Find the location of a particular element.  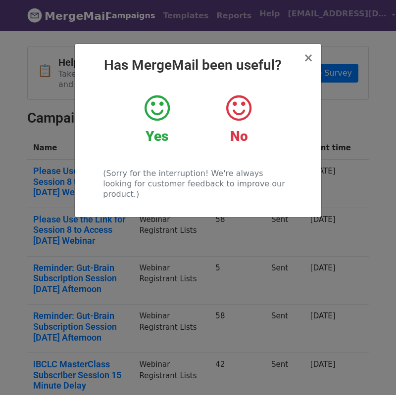

strong: No is located at coordinates (239, 136).